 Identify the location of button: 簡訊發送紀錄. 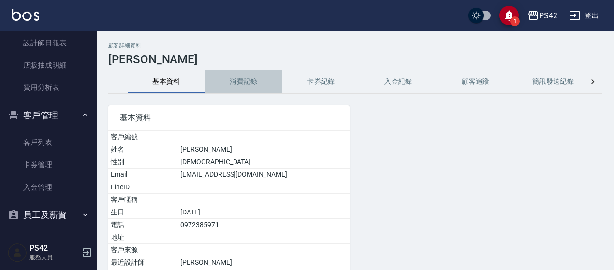
(554, 82).